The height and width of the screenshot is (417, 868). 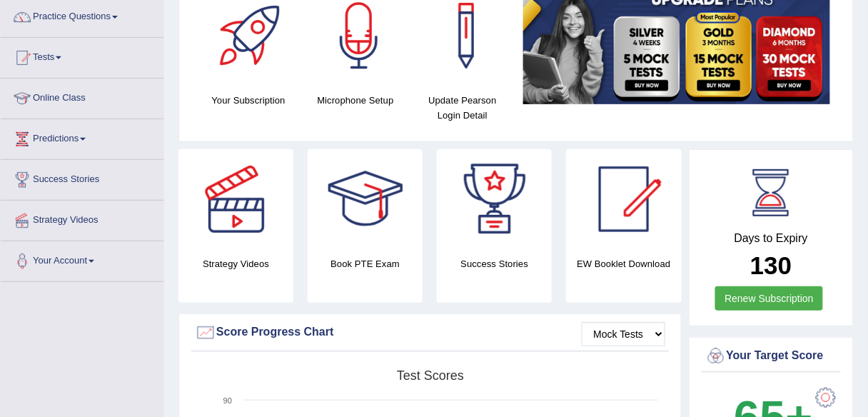 What do you see at coordinates (772, 356) in the screenshot?
I see `div: Your Target Score` at bounding box center [772, 356].